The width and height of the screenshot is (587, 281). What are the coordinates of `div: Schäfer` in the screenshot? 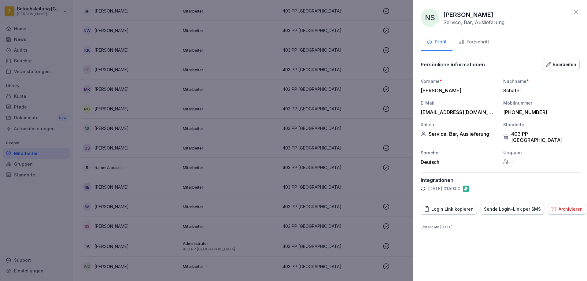 It's located at (540, 91).